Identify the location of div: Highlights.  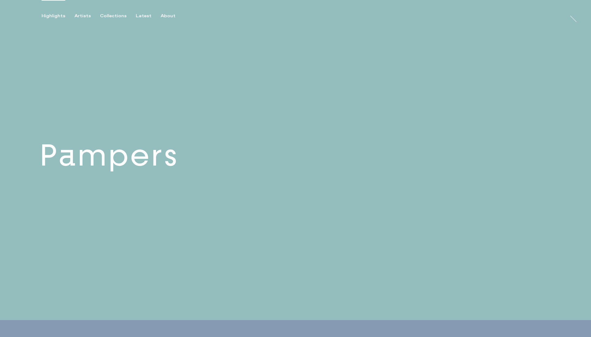
(53, 16).